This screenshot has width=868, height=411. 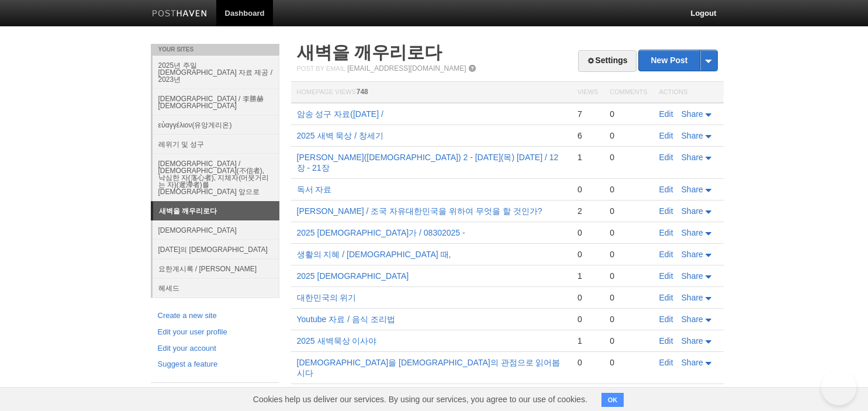 What do you see at coordinates (587, 136) in the screenshot?
I see `div: 6` at bounding box center [587, 136].